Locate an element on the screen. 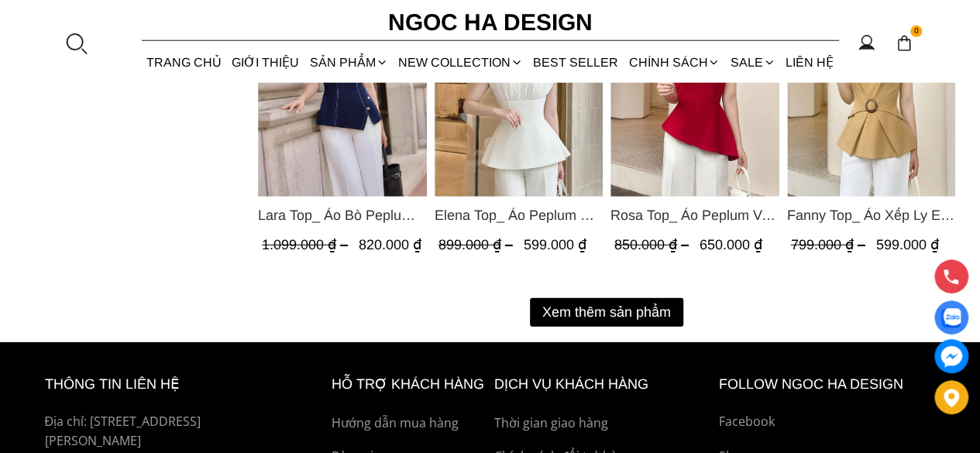 This screenshot has height=453, width=980. span: 650.000 ₫ is located at coordinates (731, 245).